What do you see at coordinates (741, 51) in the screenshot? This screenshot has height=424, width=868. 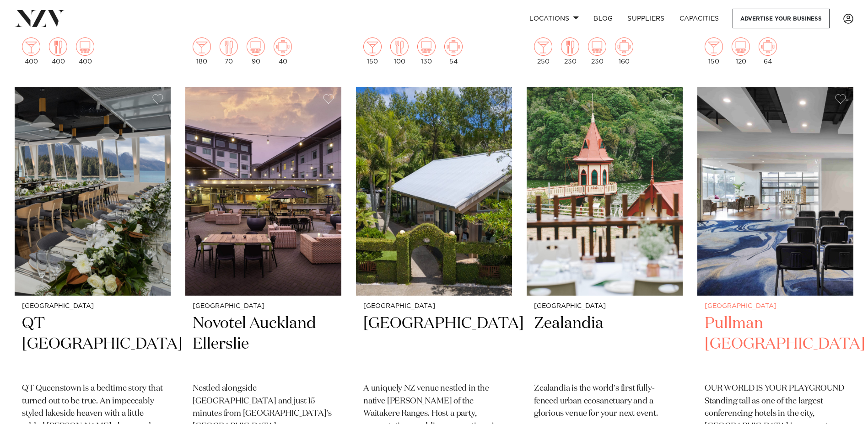 I see `div: 120` at bounding box center [741, 51].